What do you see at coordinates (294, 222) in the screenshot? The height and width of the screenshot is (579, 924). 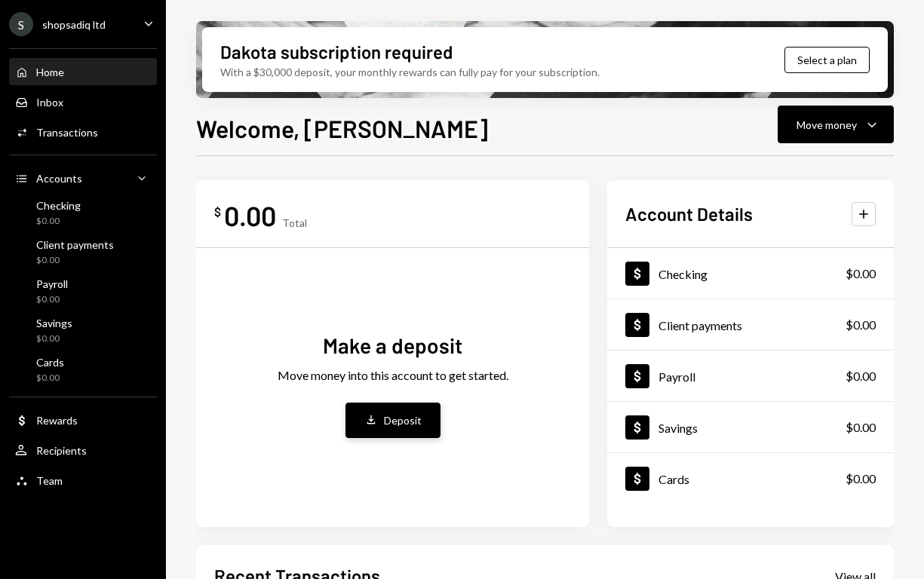 I see `div: Total` at bounding box center [294, 222].